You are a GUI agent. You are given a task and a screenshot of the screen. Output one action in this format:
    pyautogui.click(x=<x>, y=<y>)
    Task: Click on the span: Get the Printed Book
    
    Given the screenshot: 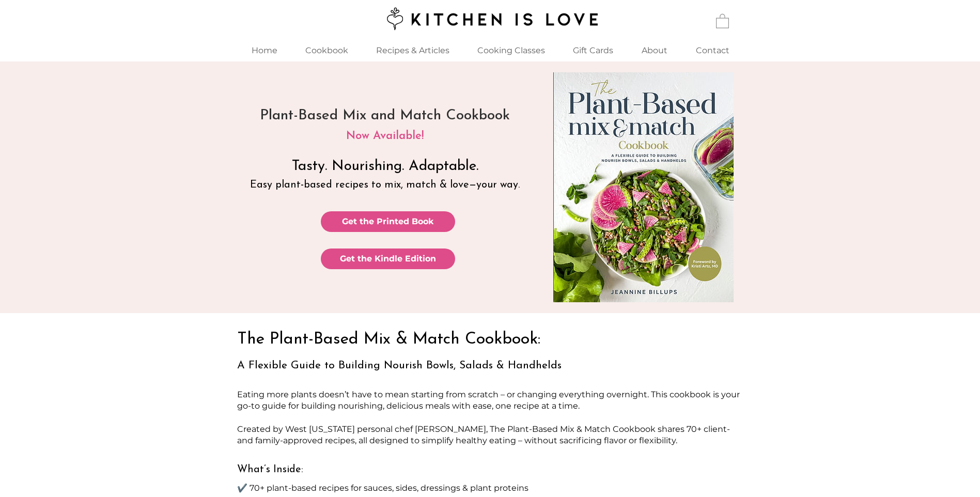 What is the action you would take?
    pyautogui.click(x=388, y=221)
    